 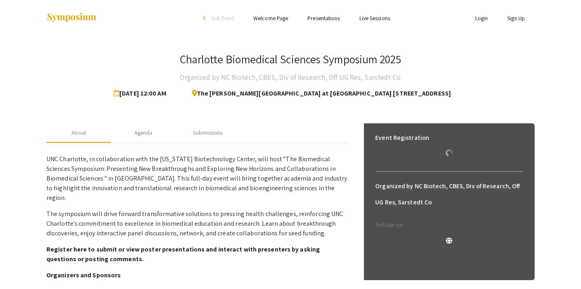 What do you see at coordinates (323, 18) in the screenshot?
I see `a: Presentations` at bounding box center [323, 18].